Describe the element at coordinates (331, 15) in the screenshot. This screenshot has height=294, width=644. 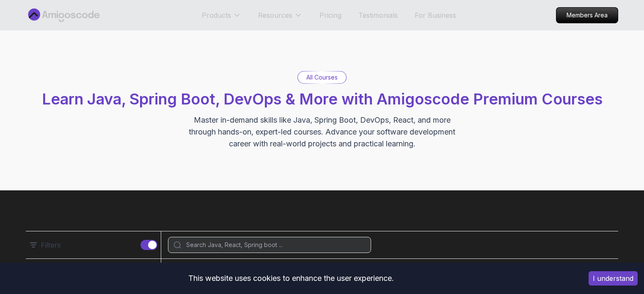
I see `p: Pricing` at that location.